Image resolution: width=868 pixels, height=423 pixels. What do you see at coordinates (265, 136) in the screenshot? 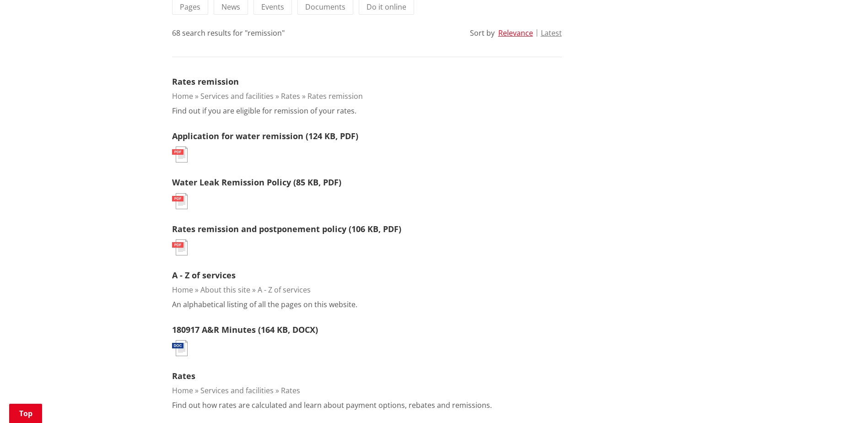
I see `a: Application for water remission (124 KB, PDF)` at bounding box center [265, 136].